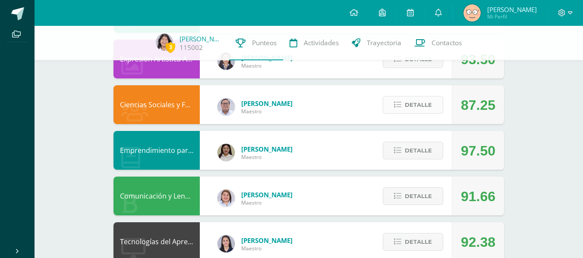 This screenshot has height=258, width=583. I want to click on div: Comunicación y Lenguaje, Idioma Español, so click(157, 196).